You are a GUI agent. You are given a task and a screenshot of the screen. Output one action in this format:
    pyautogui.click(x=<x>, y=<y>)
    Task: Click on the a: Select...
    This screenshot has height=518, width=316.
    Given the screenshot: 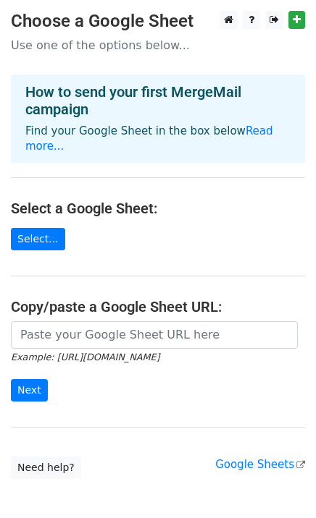 What is the action you would take?
    pyautogui.click(x=38, y=239)
    